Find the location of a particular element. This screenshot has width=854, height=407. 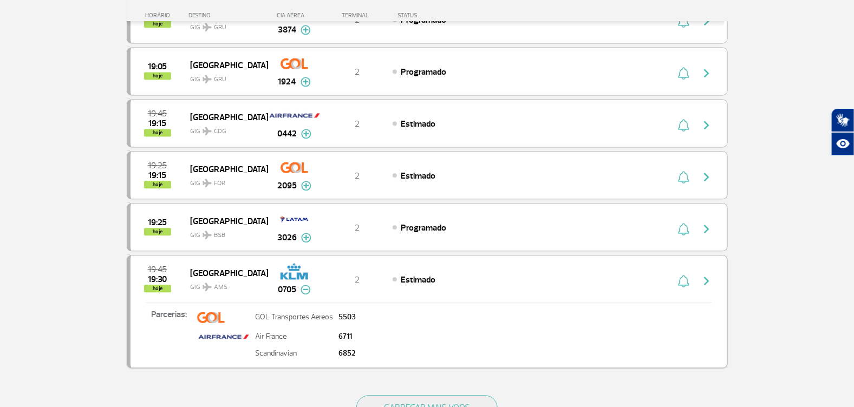

img: menos-info-painel-voo.svg is located at coordinates (306, 290).